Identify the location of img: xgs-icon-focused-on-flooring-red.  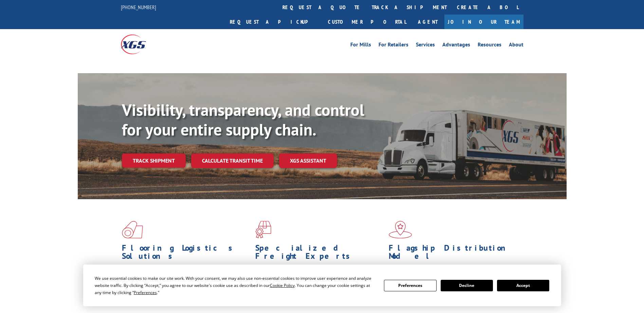
(263, 230).